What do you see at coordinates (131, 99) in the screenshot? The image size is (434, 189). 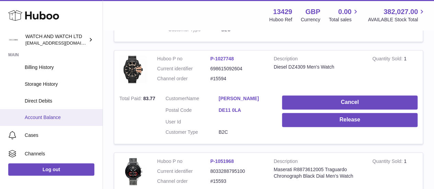 I see `strong: Total Paid` at bounding box center [131, 99].